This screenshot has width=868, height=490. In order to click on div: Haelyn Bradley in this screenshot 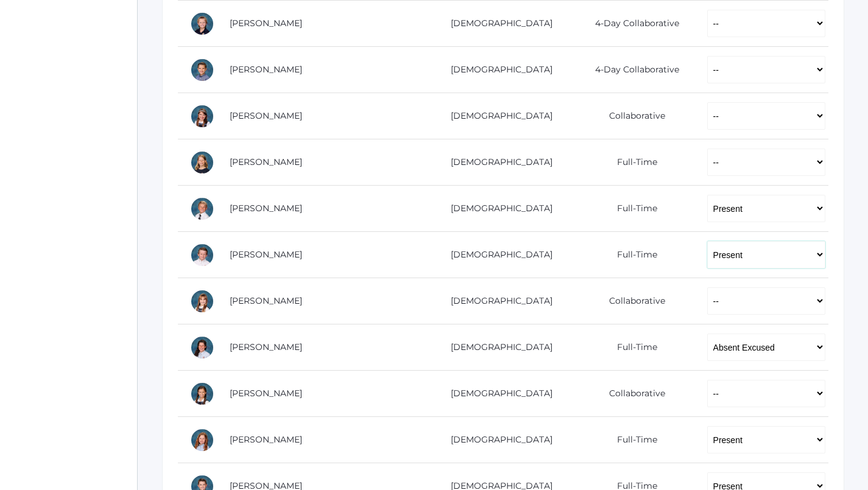, I will do `click(202, 162)`.